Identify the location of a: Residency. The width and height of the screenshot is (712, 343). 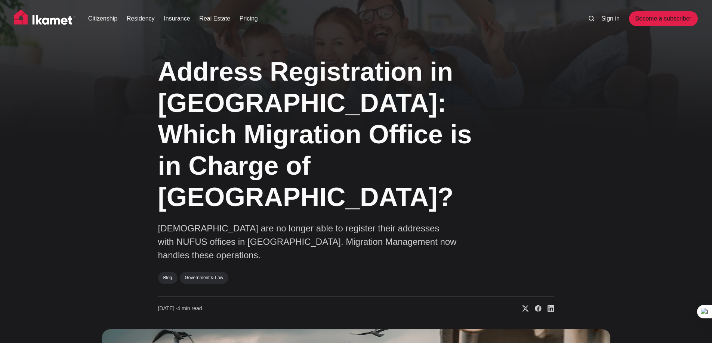
(140, 19).